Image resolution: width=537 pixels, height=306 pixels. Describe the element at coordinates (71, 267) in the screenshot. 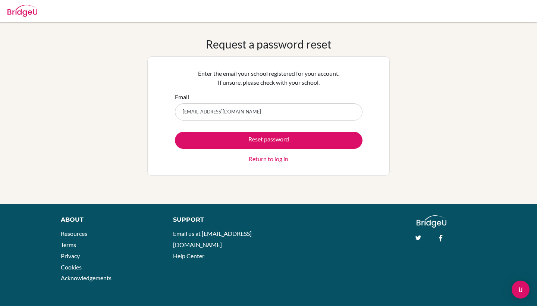

I see `a: Cookies` at that location.